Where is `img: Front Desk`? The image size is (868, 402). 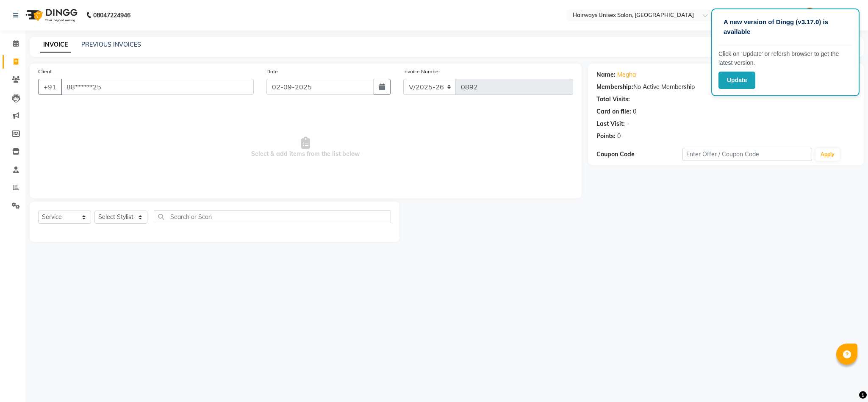
img: Front Desk is located at coordinates (809, 15).